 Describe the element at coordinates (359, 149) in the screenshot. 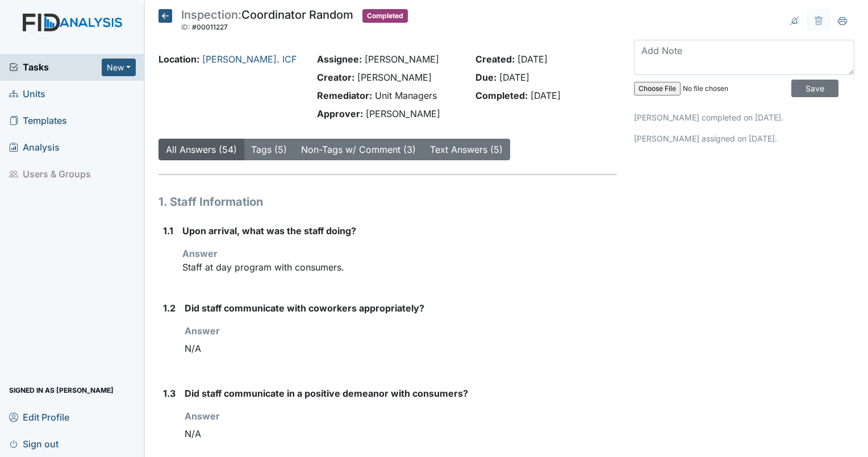

I see `a: Non-Tags w/ Comment (3)` at that location.